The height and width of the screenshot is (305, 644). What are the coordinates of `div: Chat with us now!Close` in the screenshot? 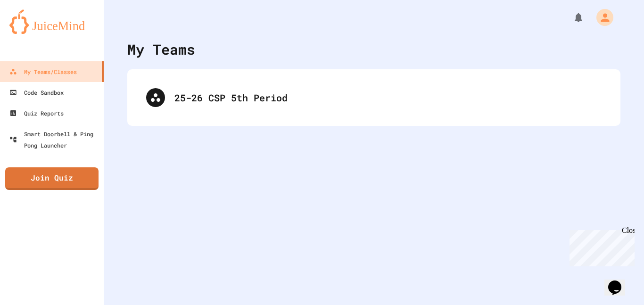 It's located at (35, 31).